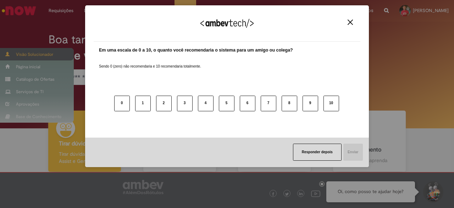 This screenshot has width=454, height=208. I want to click on button: 4, so click(206, 103).